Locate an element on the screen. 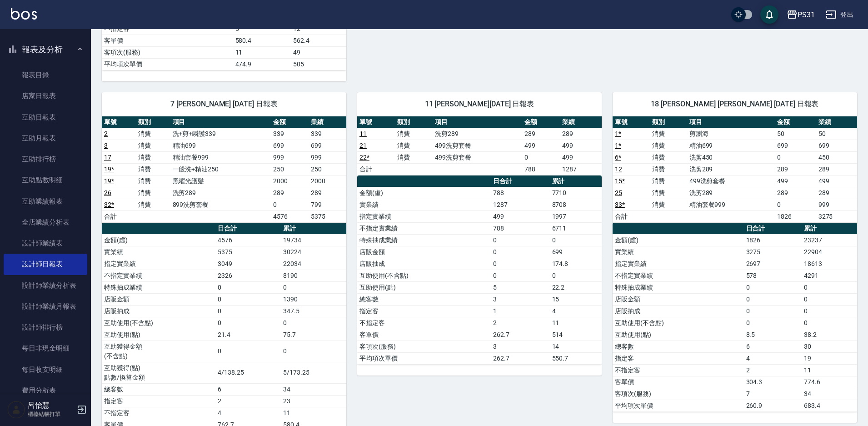 The width and height of the screenshot is (868, 426). td: 30224 is located at coordinates (314, 252).